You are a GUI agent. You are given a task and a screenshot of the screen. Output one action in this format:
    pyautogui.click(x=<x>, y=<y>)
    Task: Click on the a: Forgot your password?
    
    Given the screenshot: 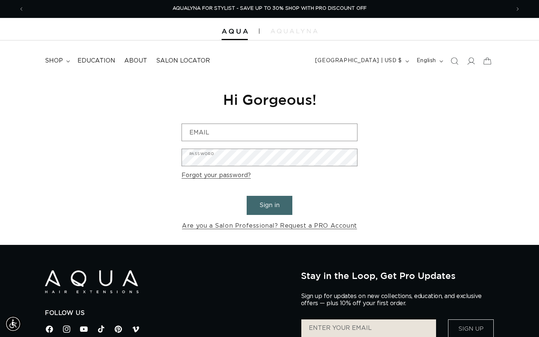 What is the action you would take?
    pyautogui.click(x=216, y=175)
    